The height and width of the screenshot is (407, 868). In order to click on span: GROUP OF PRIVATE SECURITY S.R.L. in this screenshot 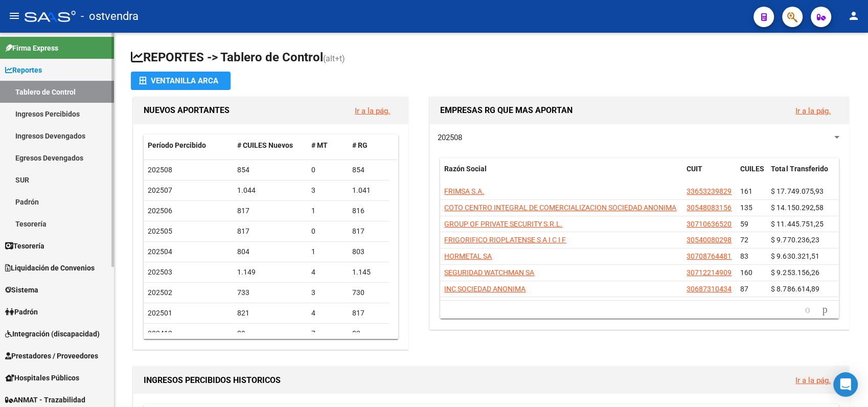, I will do `click(503, 224)`.